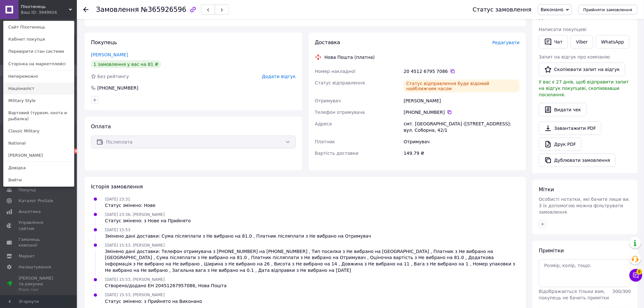 This screenshot has height=308, width=644. I want to click on span: Адреса, so click(323, 124).